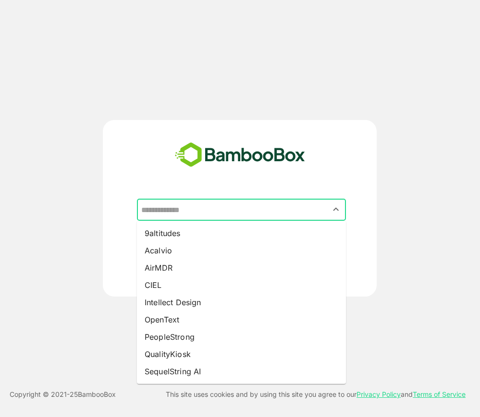 This screenshot has width=480, height=417. What do you see at coordinates (241, 354) in the screenshot?
I see `li: QualityKiosk` at bounding box center [241, 354].